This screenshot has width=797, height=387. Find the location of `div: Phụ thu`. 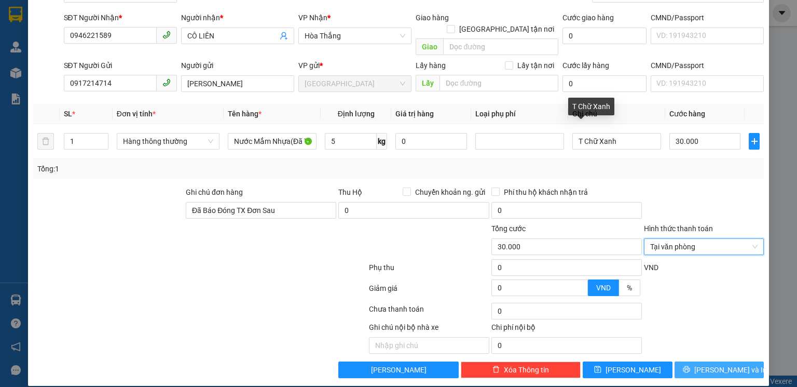

div: Phụ thu is located at coordinates (429, 270).